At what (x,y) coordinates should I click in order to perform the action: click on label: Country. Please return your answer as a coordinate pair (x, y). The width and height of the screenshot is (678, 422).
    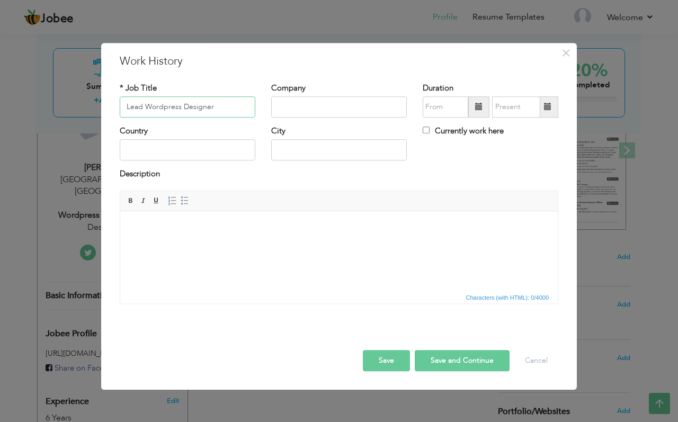
    Looking at the image, I should click on (134, 131).